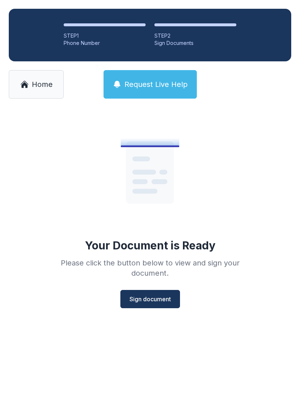 This screenshot has height=413, width=300. What do you see at coordinates (150, 246) in the screenshot?
I see `div: Your Document is Ready` at bounding box center [150, 246].